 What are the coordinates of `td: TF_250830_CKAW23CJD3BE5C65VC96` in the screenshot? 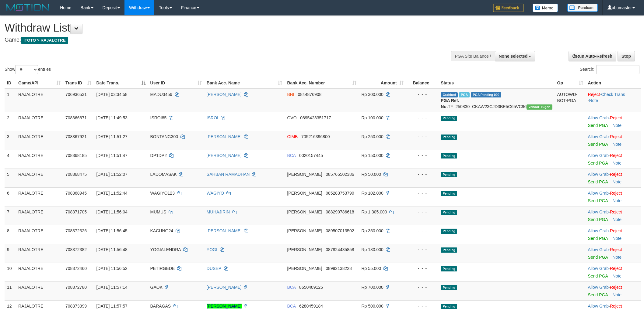 It's located at (496, 101).